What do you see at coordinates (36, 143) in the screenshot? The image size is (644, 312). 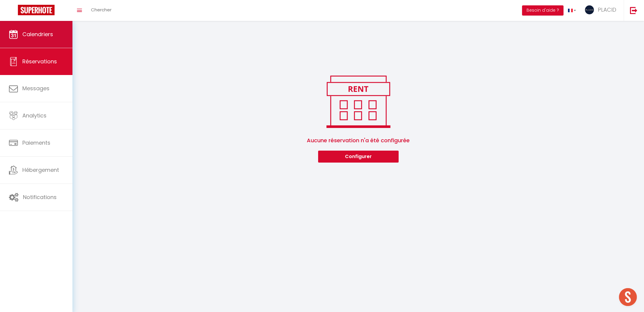 I see `span: Paiements` at bounding box center [36, 143].